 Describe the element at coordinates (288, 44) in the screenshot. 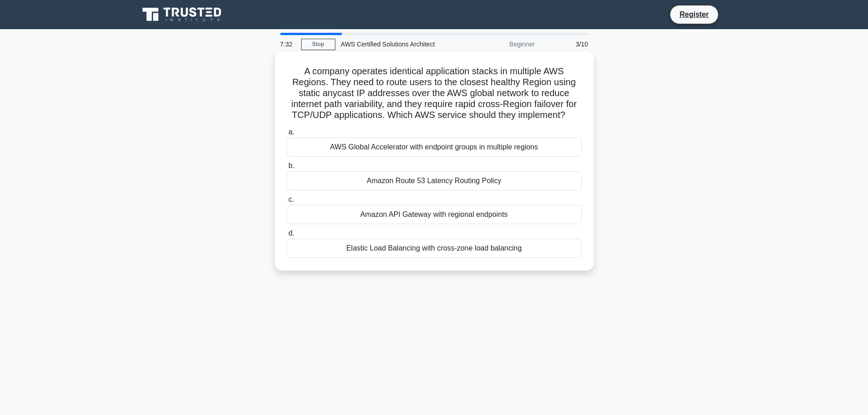

I see `div: 7:32` at that location.